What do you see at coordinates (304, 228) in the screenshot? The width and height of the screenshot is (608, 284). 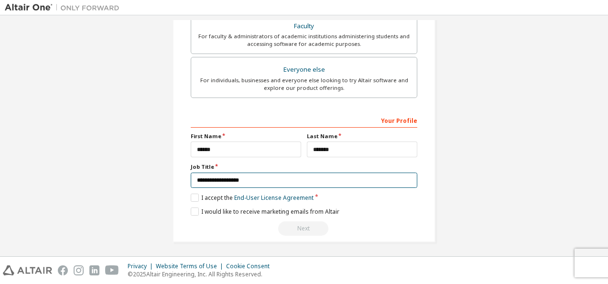 I see `div: Read and acccept EULA to continue` at bounding box center [304, 228].